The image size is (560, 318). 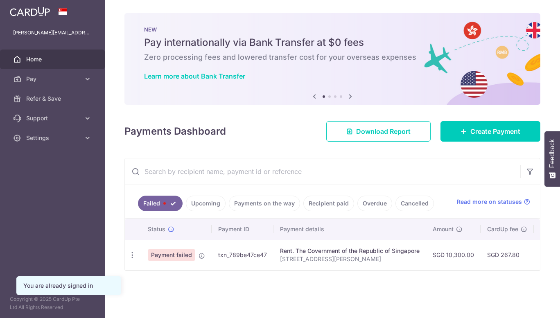 What do you see at coordinates (493, 202) in the screenshot?
I see `a: Read more on statuses` at bounding box center [493, 202].